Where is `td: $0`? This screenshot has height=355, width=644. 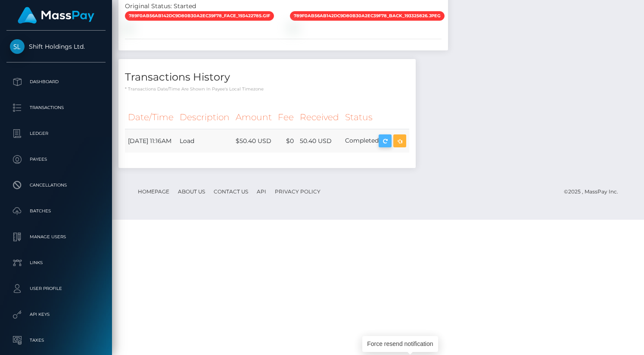
td: $0 is located at coordinates (286, 141).